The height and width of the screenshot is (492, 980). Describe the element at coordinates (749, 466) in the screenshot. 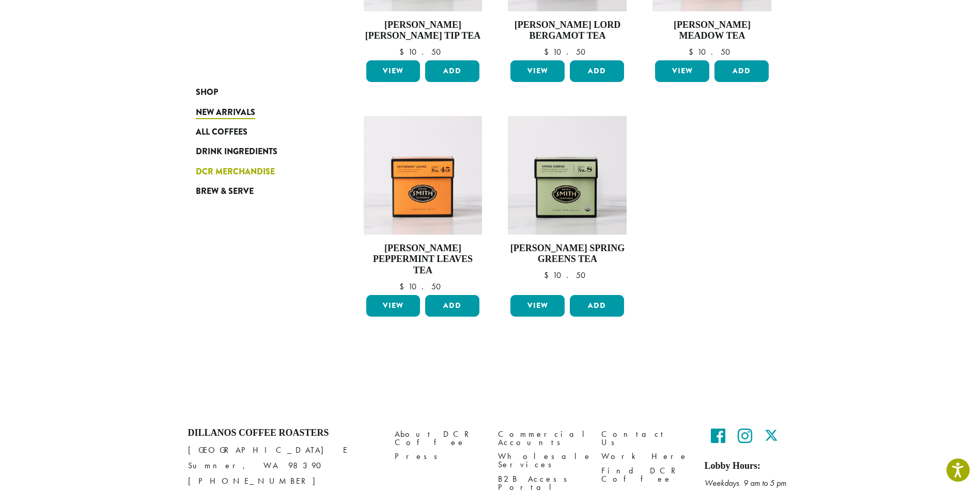

I see `h5: Lobby Hours:` at that location.